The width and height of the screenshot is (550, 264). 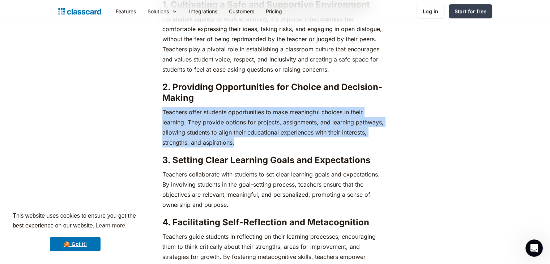 I want to click on a: Pricing, so click(x=274, y=11).